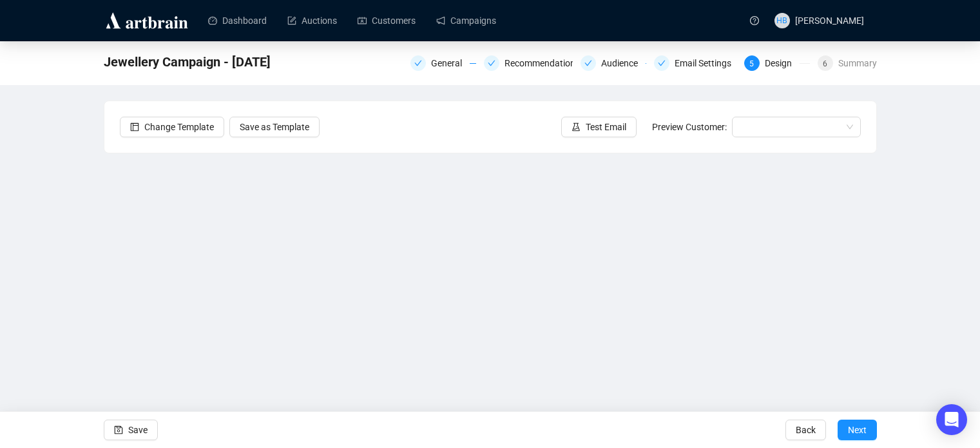 The image size is (980, 448). Describe the element at coordinates (131, 430) in the screenshot. I see `button: Save` at that location.